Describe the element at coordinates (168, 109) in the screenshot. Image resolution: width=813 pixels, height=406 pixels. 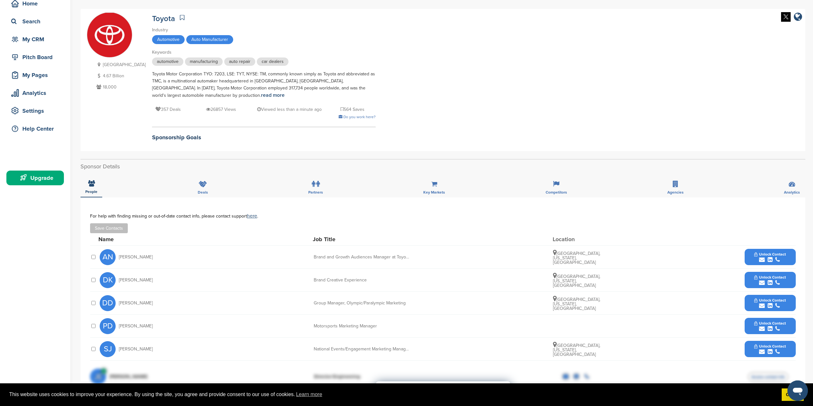
I see `p: 357 Deals` at that location.